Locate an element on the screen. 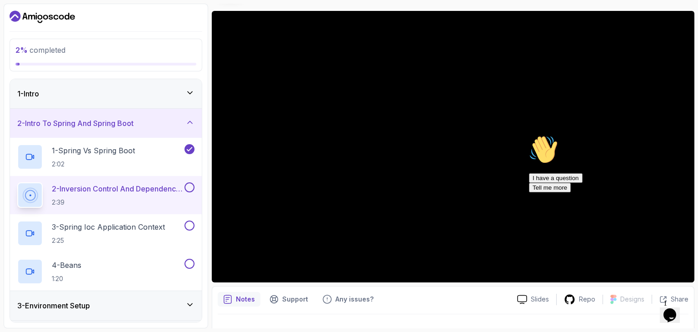  button: 3-Environment Setup is located at coordinates (106, 305).